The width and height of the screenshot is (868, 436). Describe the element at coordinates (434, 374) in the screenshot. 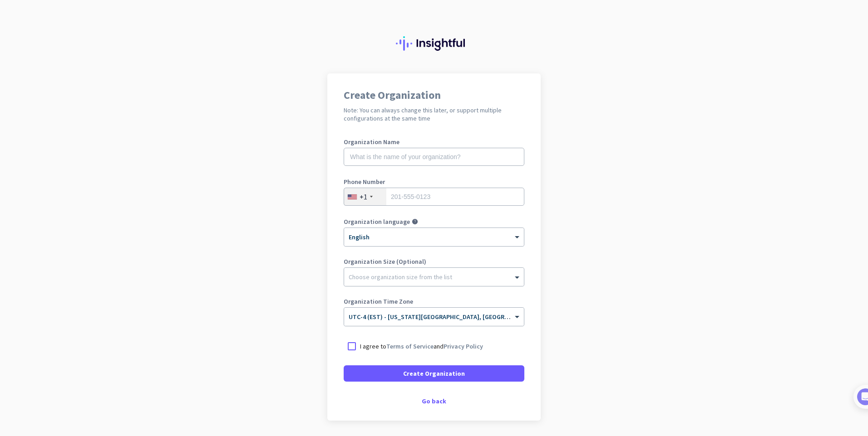

I see `button: Create Organization` at that location.